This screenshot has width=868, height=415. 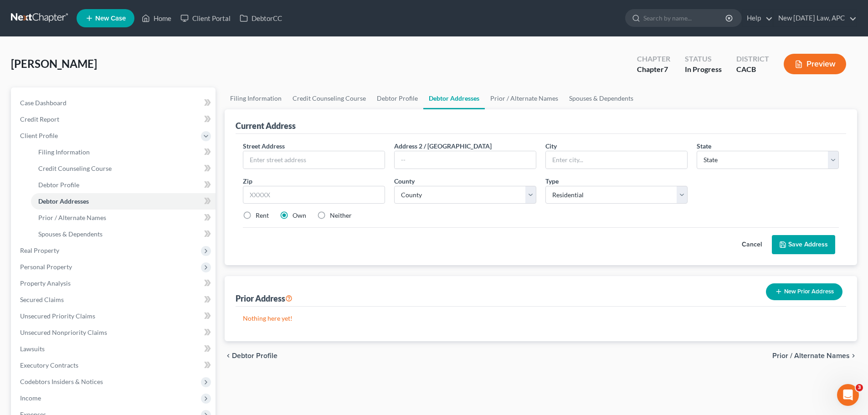 What do you see at coordinates (703, 59) in the screenshot?
I see `div: Status` at bounding box center [703, 59].